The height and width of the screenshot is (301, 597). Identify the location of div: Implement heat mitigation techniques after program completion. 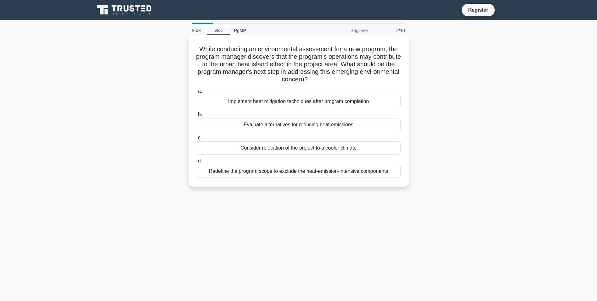
(299, 102).